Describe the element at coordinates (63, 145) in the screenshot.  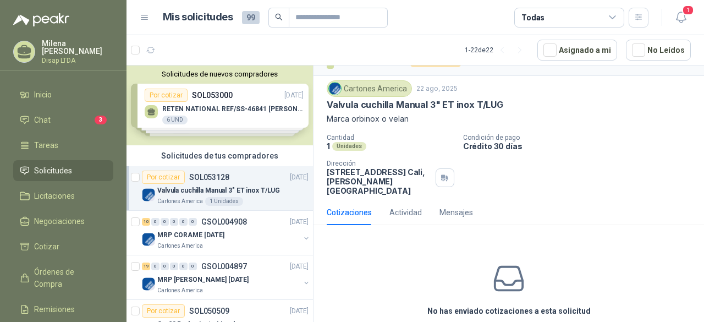
I see `a: Tareas` at that location.